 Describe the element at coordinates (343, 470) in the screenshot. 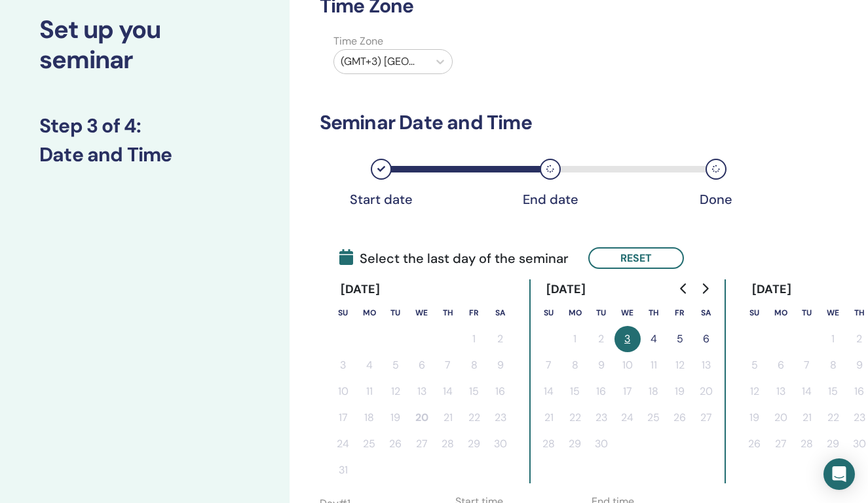

I see `button: 31` at that location.